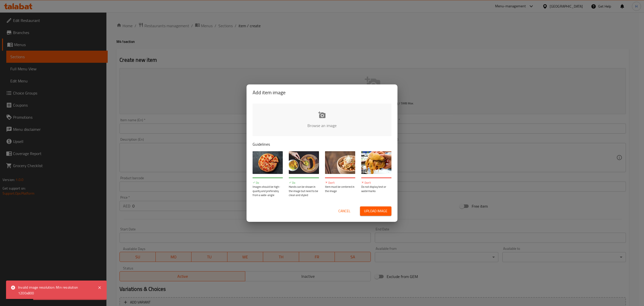 The image size is (644, 306). I want to click on span: Cancel, so click(344, 211).